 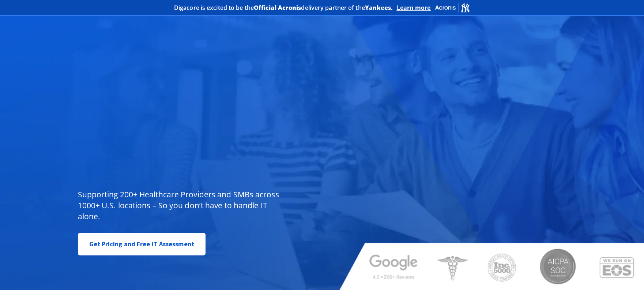 I want to click on span: Get Pricing and Free IT Assessment, so click(x=141, y=244).